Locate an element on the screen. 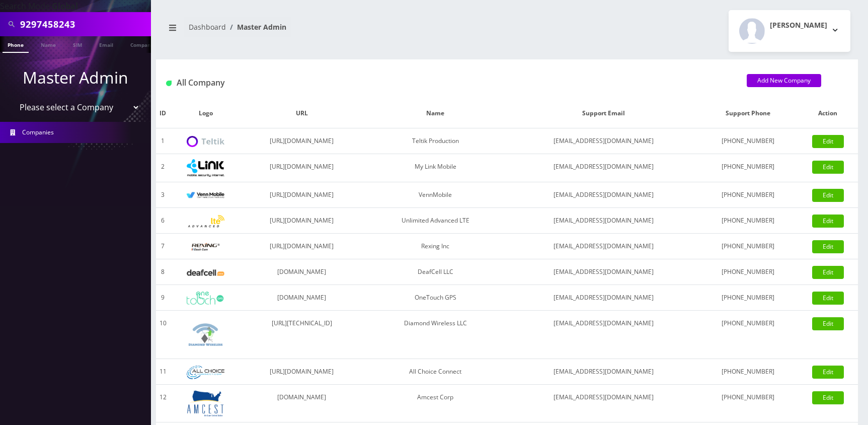 This screenshot has height=425, width=868. span: Companies is located at coordinates (38, 132).